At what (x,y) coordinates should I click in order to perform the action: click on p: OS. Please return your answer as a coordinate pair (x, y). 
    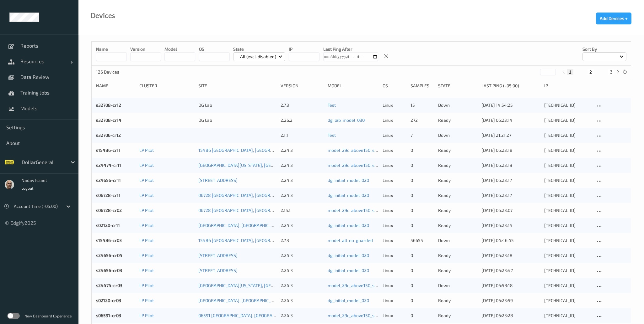
    Looking at the image, I should click on (215, 49).